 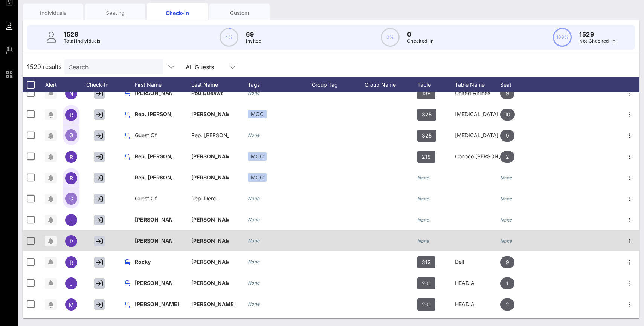 What do you see at coordinates (508, 283) in the screenshot?
I see `span: 1` at bounding box center [508, 283].